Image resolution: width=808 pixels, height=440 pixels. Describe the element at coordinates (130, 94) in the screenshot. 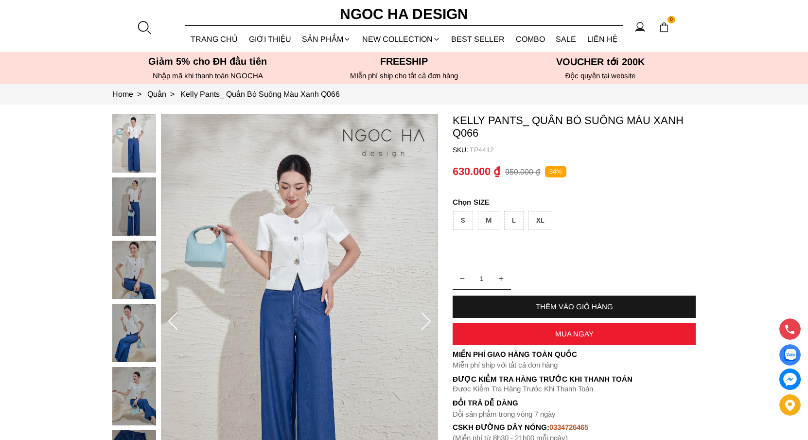

I see `a: Link to Home` at that location.